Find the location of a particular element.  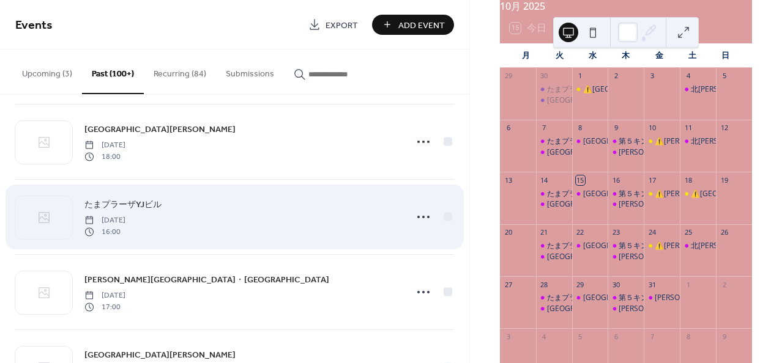

div: 31 is located at coordinates (652, 285).